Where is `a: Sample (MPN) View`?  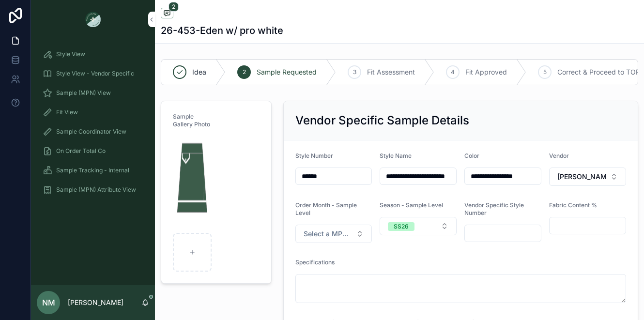 a: Sample (MPN) View is located at coordinates (93, 93).